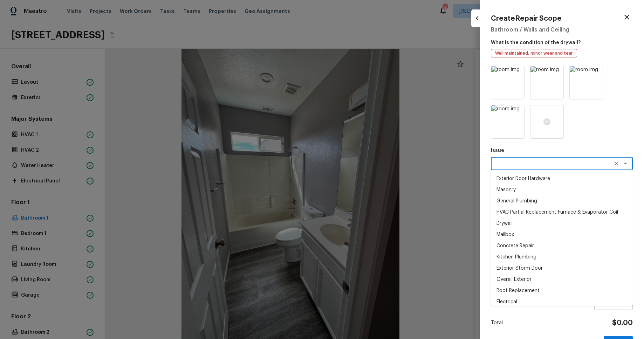  What do you see at coordinates (562, 246) in the screenshot?
I see `li: Concrete Repair` at bounding box center [562, 246].